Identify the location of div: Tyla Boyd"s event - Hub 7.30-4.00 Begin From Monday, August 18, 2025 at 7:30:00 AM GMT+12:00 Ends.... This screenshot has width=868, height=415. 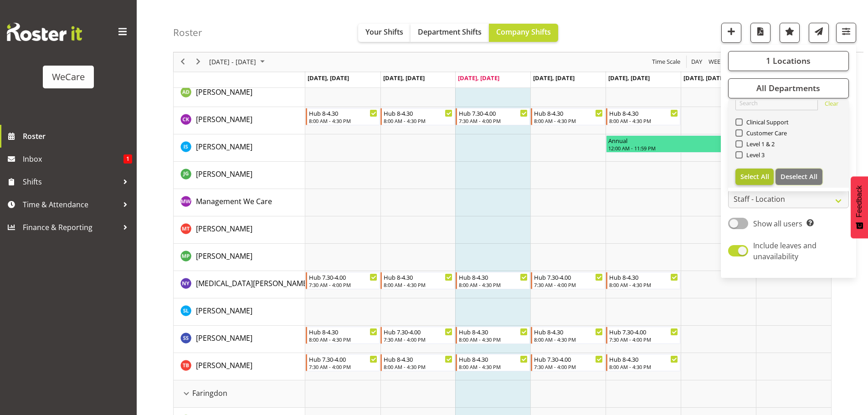
(343, 363).